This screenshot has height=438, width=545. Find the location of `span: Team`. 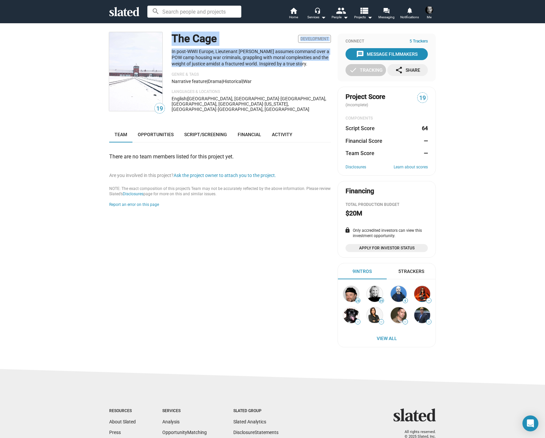

span: Team is located at coordinates (121, 134).